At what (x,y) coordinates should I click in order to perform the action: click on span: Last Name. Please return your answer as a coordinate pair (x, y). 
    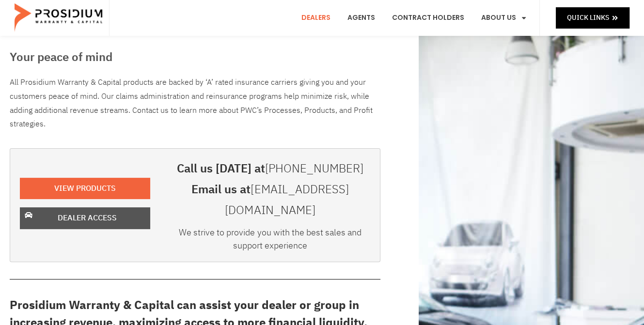
    Looking at the image, I should click on (200, 4).